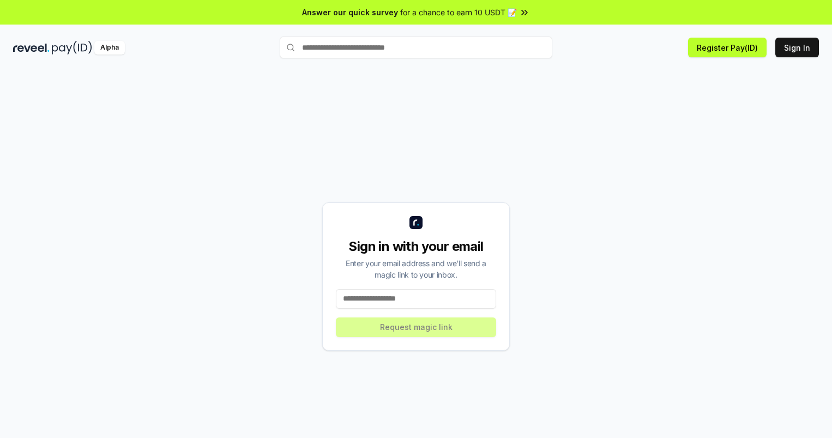 This screenshot has height=438, width=832. I want to click on div: Enter your email address and we’ll send a magic link to your inbox., so click(416, 269).